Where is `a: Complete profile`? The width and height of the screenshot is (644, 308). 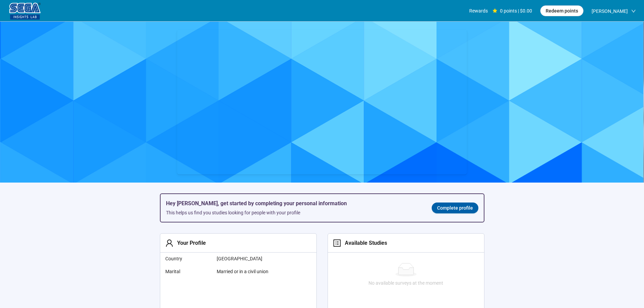 a: Complete profile is located at coordinates (455, 208).